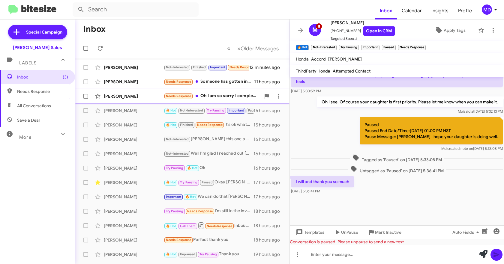 The image size is (504, 264). I want to click on span: Paused, so click(254, 110).